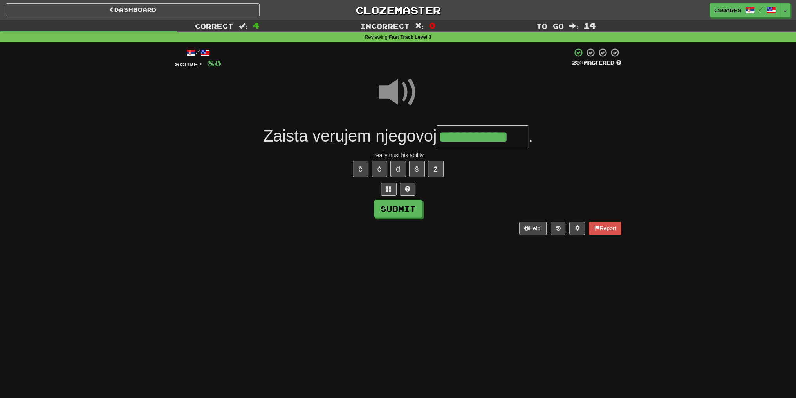  I want to click on strong: Fast Track Level 3, so click(410, 37).